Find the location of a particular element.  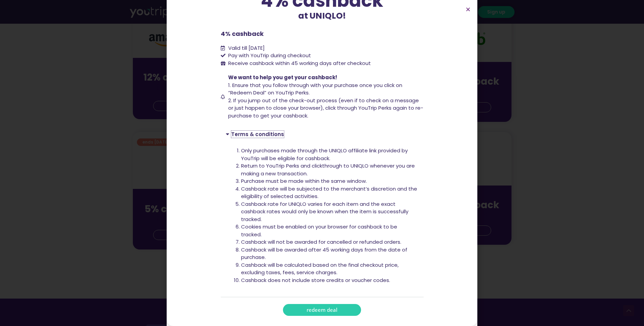

a: Close is located at coordinates (468, 9).